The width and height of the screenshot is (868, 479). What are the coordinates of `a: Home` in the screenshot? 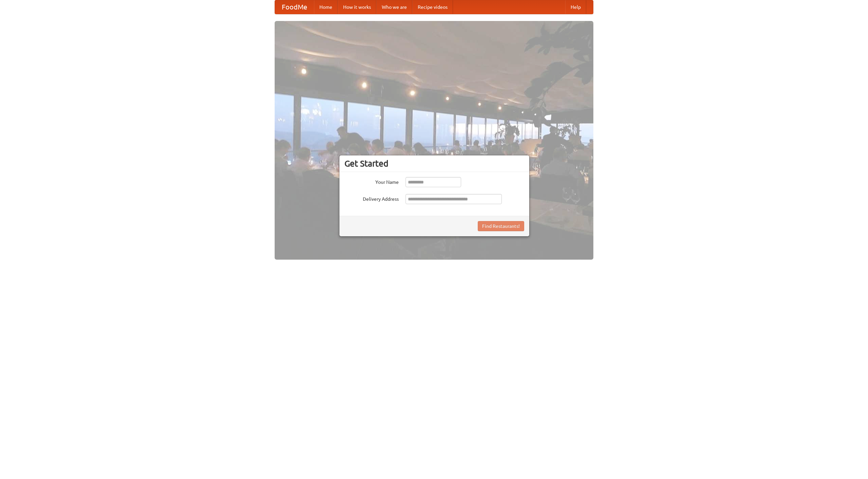 It's located at (326, 7).